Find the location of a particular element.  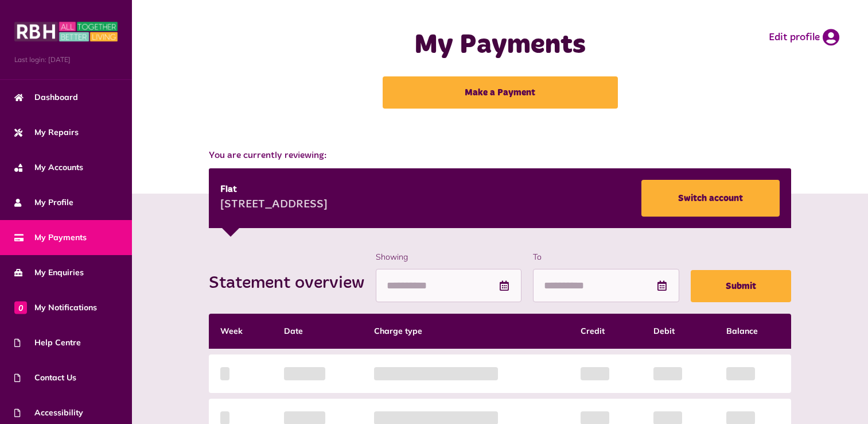

span: Help Centre is located at coordinates (48, 342).